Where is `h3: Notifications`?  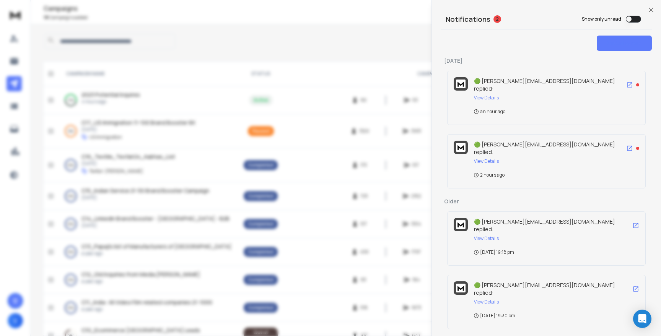
h3: Notifications is located at coordinates (468, 19).